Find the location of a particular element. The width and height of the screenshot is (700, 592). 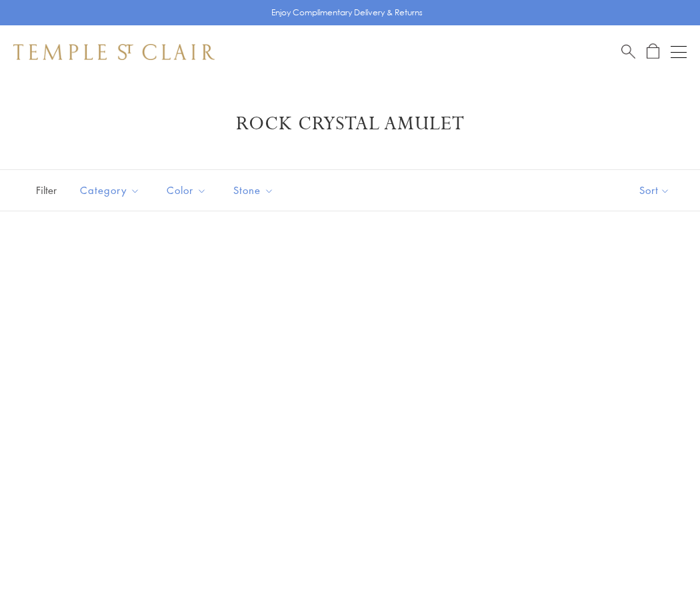

button: Open navigation is located at coordinates (678, 52).